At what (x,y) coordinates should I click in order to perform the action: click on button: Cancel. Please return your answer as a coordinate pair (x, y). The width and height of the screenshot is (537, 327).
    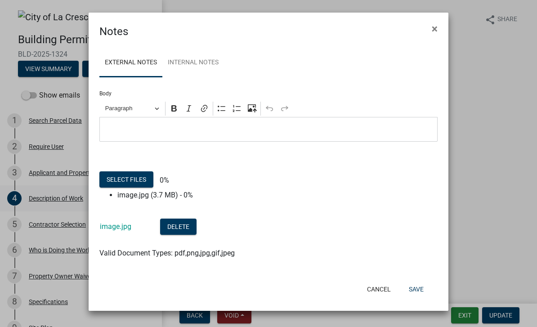
    Looking at the image, I should click on (379, 289).